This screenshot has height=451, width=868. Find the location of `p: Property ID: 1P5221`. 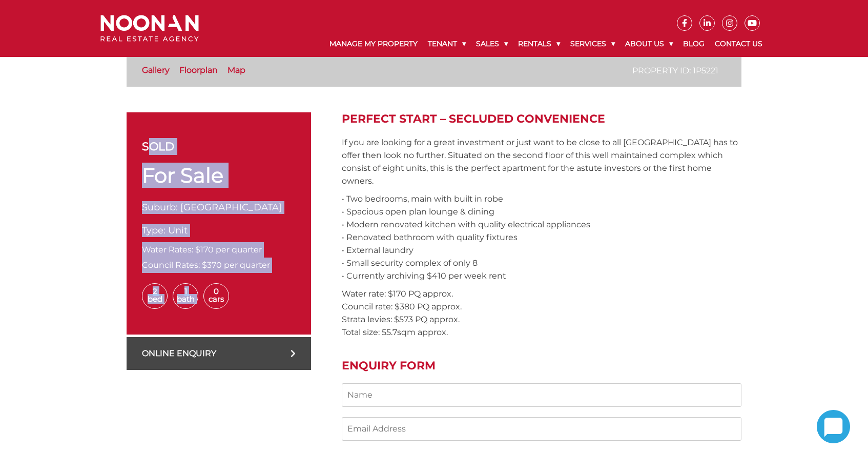

p: Property ID: 1P5221 is located at coordinates (676, 70).